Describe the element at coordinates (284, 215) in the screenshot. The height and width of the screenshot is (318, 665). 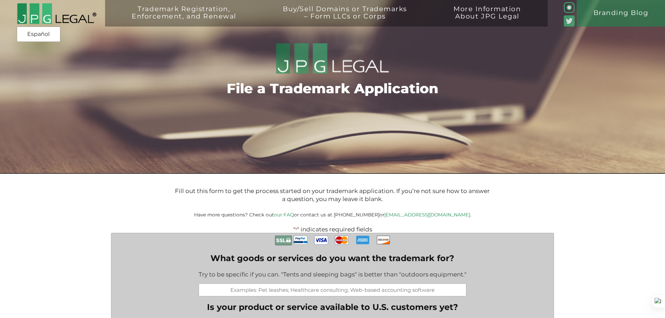
I see `a: our FAQ` at that location.